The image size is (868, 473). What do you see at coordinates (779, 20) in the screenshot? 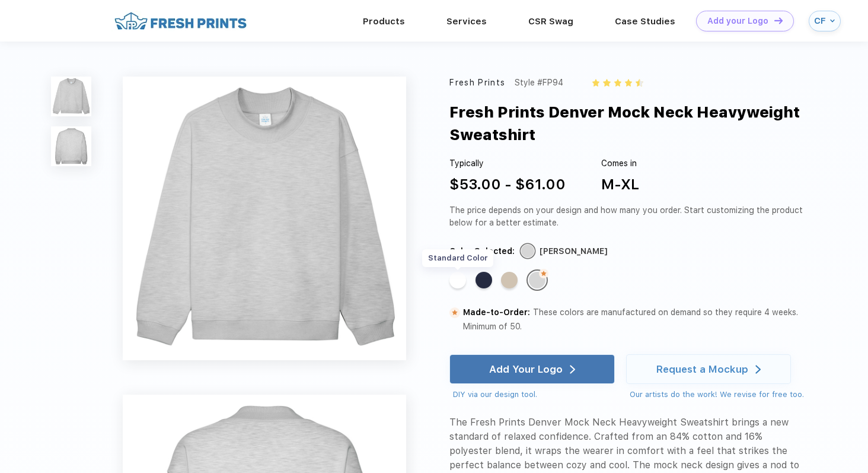
I see `img: DT` at bounding box center [779, 20].